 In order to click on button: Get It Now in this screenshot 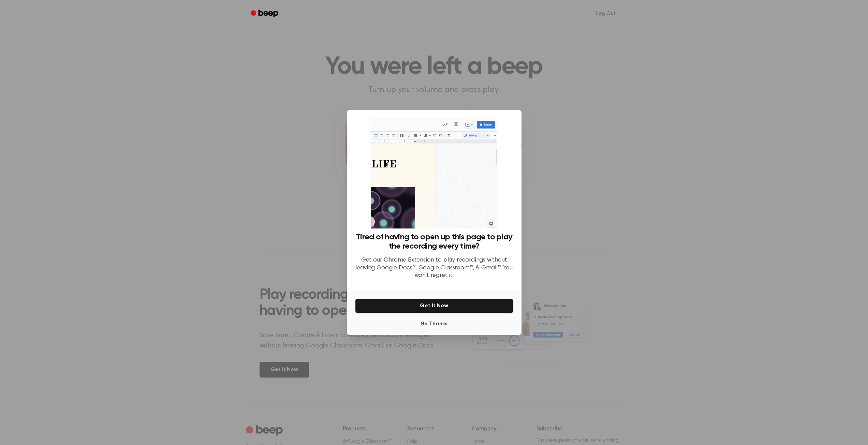, I will do `click(434, 305)`.